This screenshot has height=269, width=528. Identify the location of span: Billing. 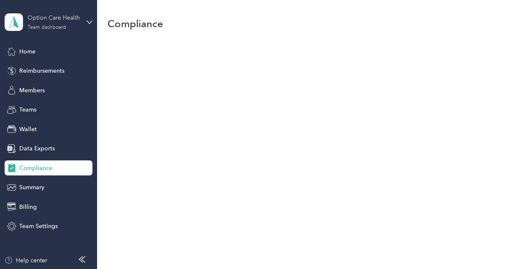
(28, 207).